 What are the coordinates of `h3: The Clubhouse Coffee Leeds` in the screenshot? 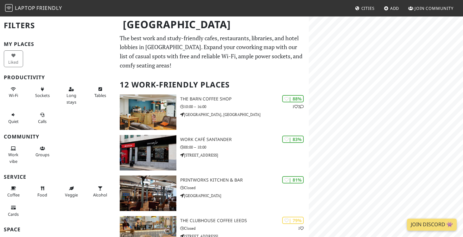 It's located at (245, 220).